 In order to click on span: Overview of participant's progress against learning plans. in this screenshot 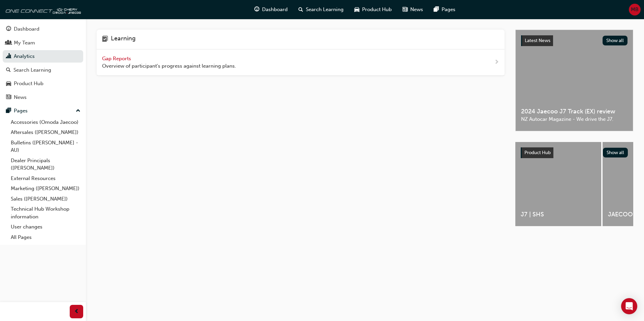, I will do `click(169, 66)`.